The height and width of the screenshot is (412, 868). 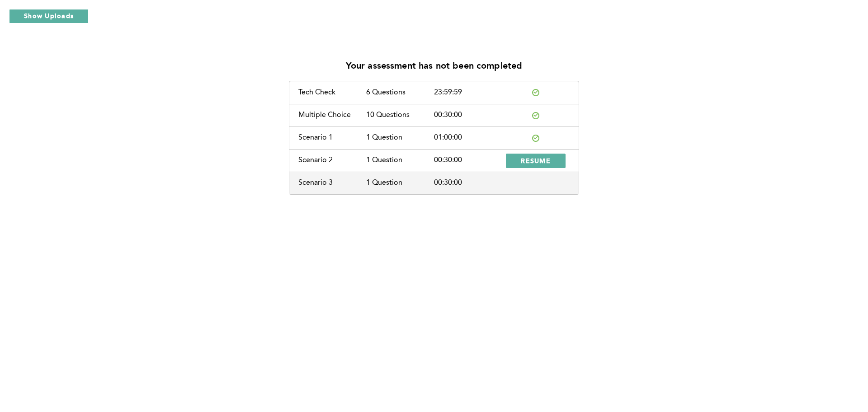 I want to click on div: 6 Questions, so click(x=400, y=93).